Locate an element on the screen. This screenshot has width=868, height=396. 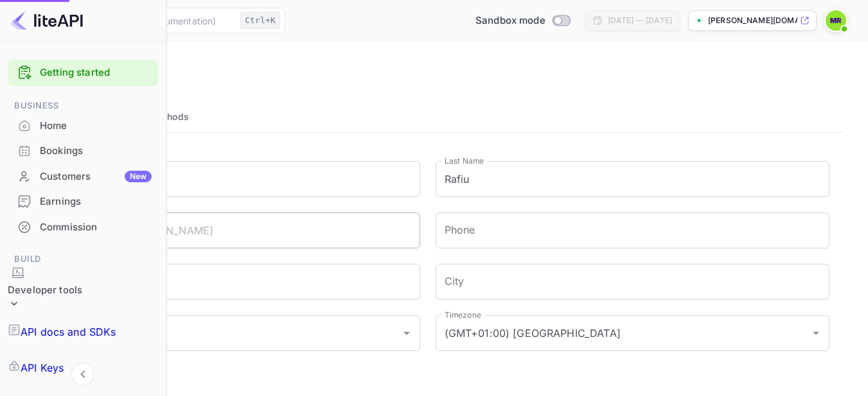
input: Country is located at coordinates (214, 333).